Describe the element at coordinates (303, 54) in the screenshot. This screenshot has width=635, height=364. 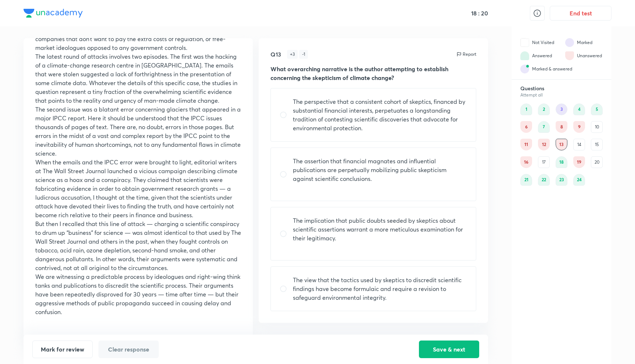
I see `div: - 1` at that location.